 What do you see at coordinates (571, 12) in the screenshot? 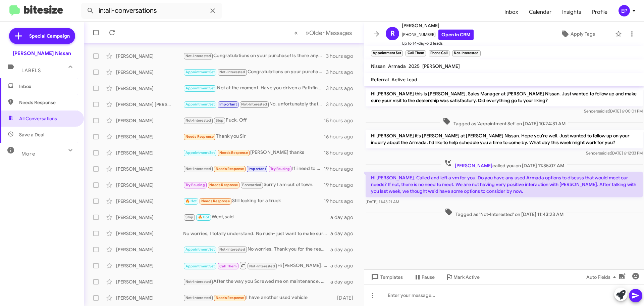
I see `a: Insights` at bounding box center [571, 12].